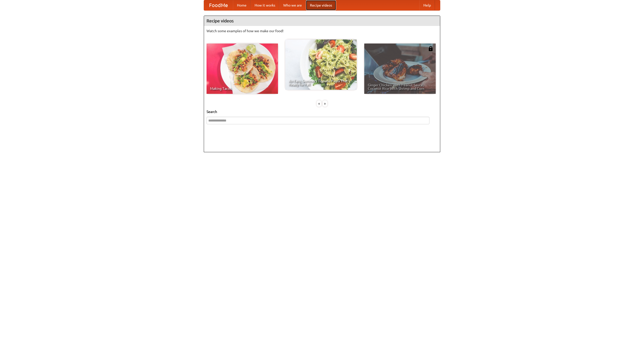 The height and width of the screenshot is (356, 644). I want to click on h5: Search, so click(322, 111).